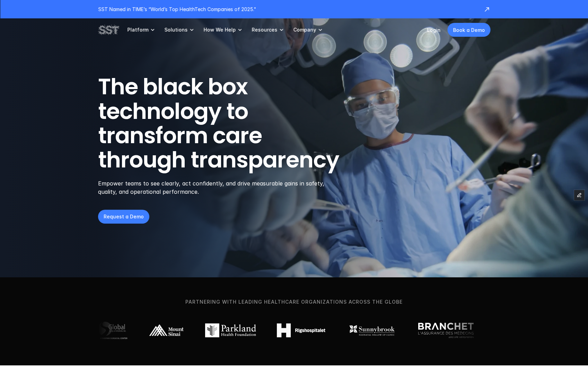 Image resolution: width=588 pixels, height=390 pixels. I want to click on p: Platform, so click(137, 30).